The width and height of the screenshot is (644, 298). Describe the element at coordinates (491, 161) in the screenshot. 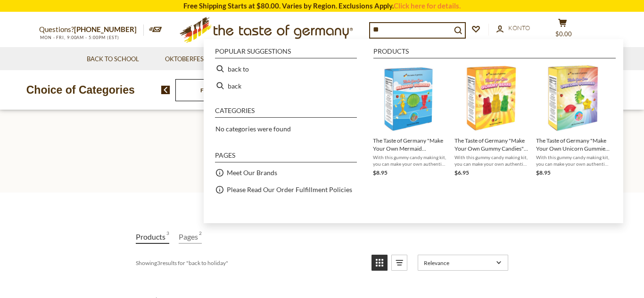

I see `span: With this gummy candy making kit, you can make your own authentic German gummy candies within min...` at that location.